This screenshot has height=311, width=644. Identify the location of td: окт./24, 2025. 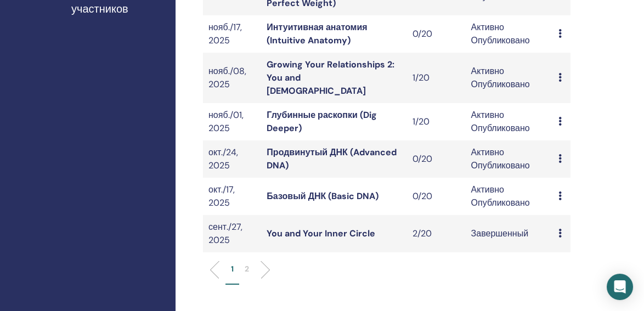
(232, 159).